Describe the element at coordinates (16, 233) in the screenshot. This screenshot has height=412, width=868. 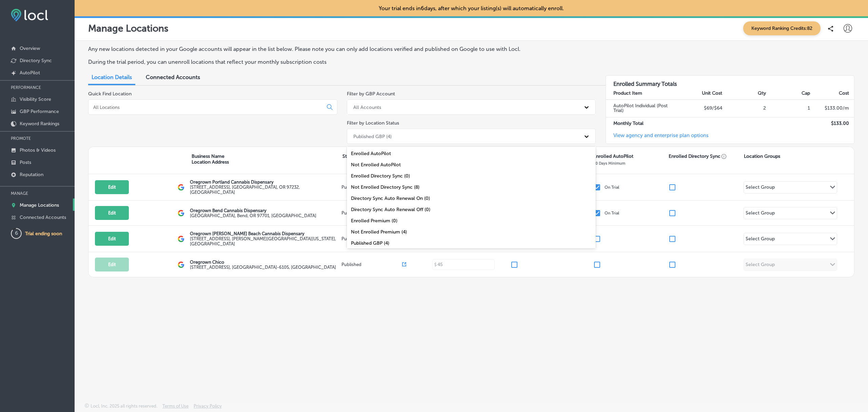
I see `text: 6` at that location.